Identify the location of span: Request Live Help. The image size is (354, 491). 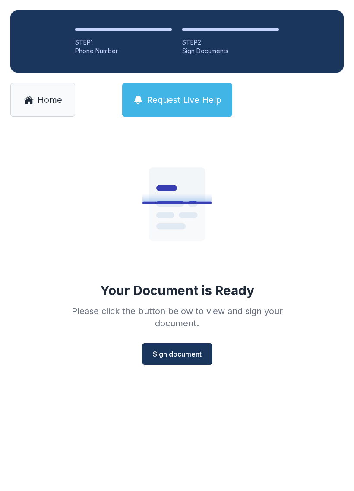
(184, 100).